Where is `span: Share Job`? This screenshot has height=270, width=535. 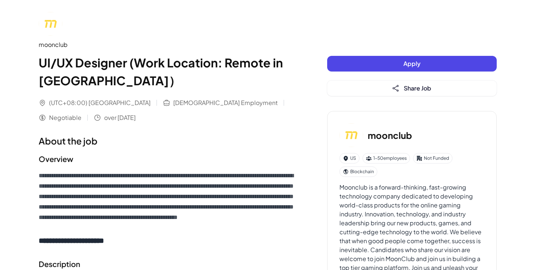
span: Share Job is located at coordinates (418, 88).